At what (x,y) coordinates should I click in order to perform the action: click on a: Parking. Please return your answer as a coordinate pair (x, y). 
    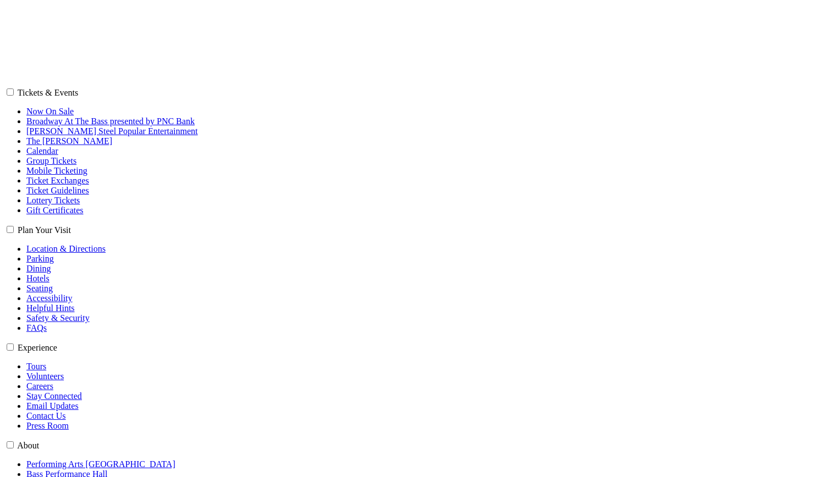
    Looking at the image, I should click on (40, 258).